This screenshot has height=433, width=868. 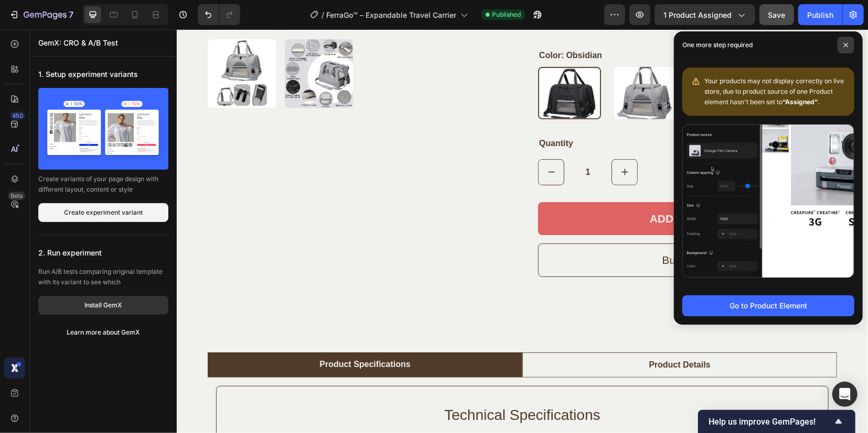 I want to click on span: Help us improve GemPages!, so click(x=770, y=422).